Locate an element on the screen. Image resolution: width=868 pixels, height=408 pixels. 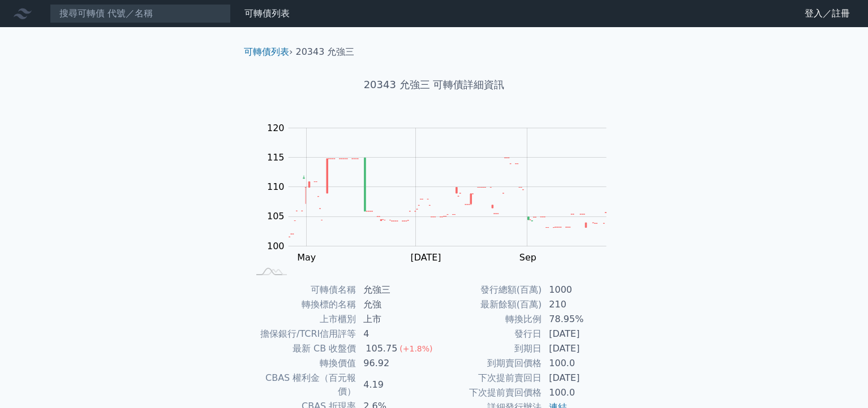
td: 下次提前賣回日 is located at coordinates (488, 378).